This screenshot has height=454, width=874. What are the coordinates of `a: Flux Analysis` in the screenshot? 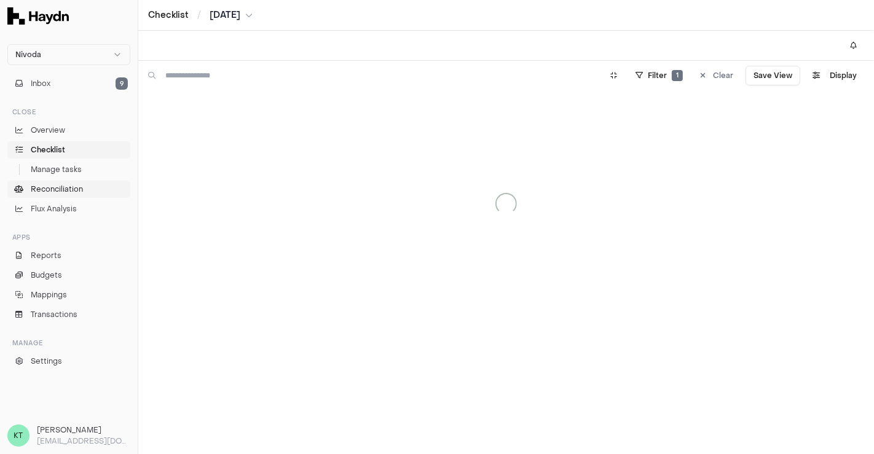 It's located at (69, 209).